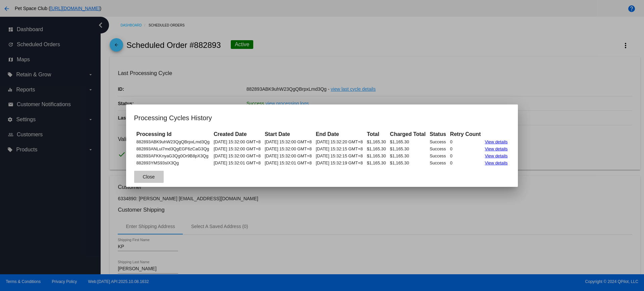 This screenshot has height=291, width=644. Describe the element at coordinates (237, 134) in the screenshot. I see `th: Created Date` at that location.